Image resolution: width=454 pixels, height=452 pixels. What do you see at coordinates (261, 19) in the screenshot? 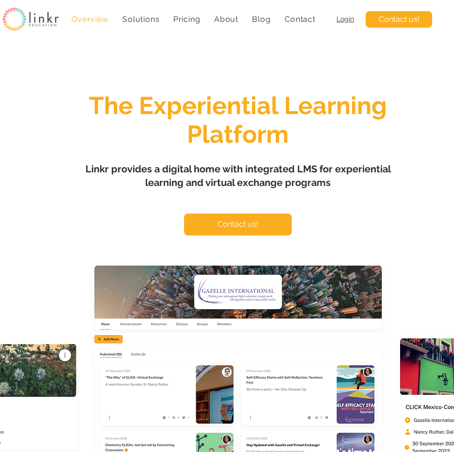
I see `span: Blog` at bounding box center [261, 19].